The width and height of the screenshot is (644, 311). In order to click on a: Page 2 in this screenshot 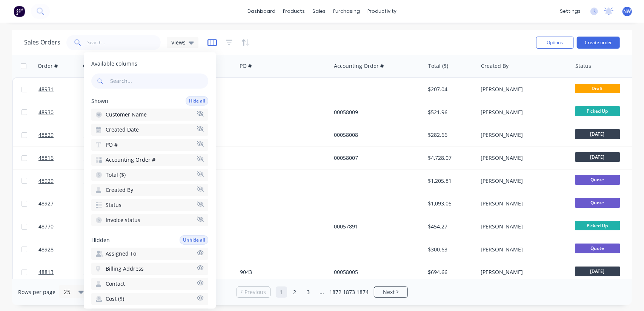, I will do `click(295, 292)`.